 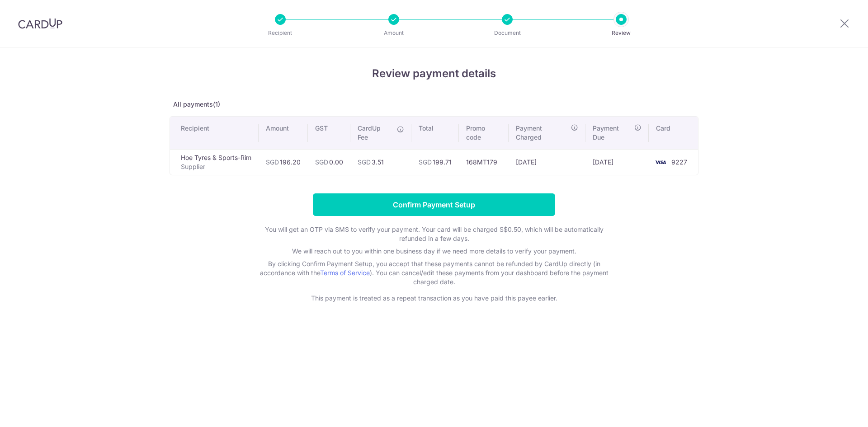 What do you see at coordinates (214, 133) in the screenshot?
I see `th: Recipient` at bounding box center [214, 133].